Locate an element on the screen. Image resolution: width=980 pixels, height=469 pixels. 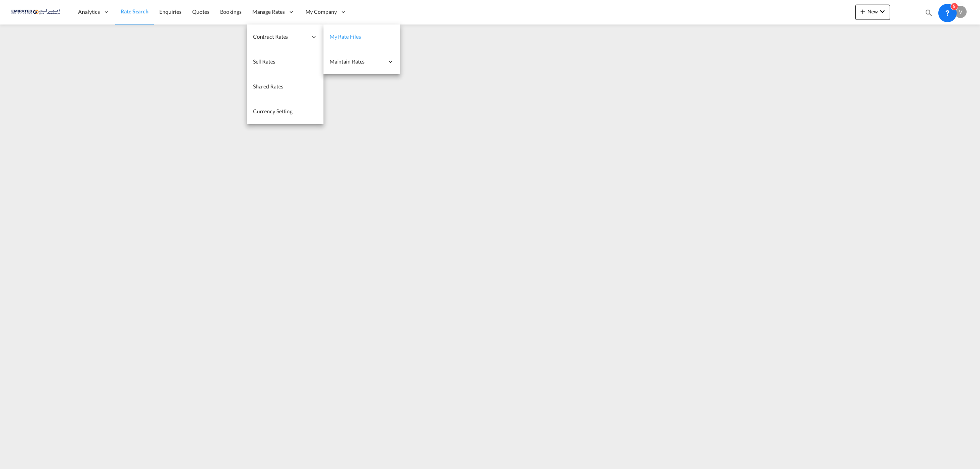
div: Maintain Rates is located at coordinates (362, 62).